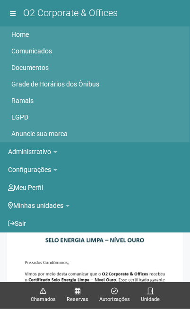  What do you see at coordinates (94, 101) in the screenshot?
I see `a: Ramais` at bounding box center [94, 101].